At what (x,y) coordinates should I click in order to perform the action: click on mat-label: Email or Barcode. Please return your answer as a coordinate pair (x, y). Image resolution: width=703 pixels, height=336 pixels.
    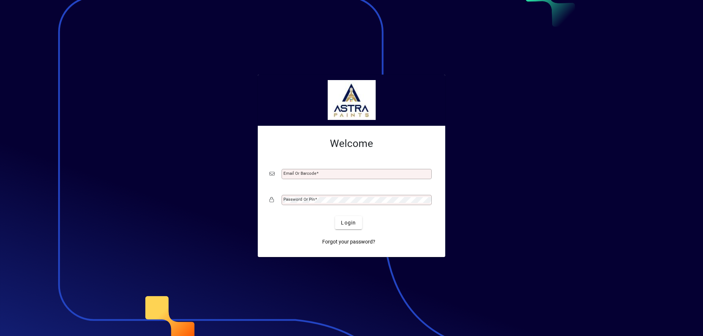
    Looking at the image, I should click on (300, 173).